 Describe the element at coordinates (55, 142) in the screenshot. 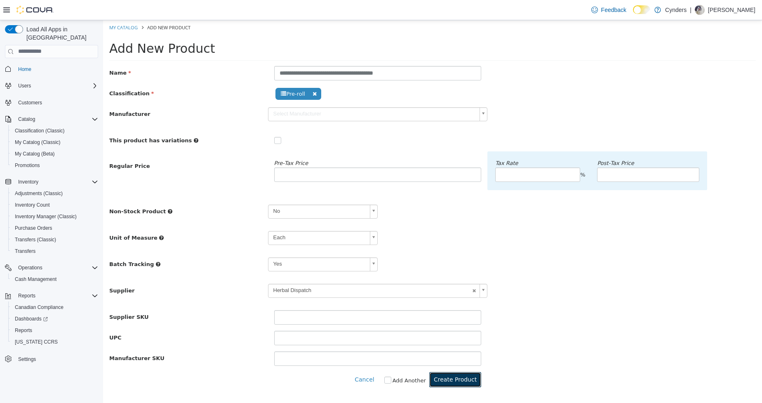

I see `span: My Catalog (Classic)` at that location.